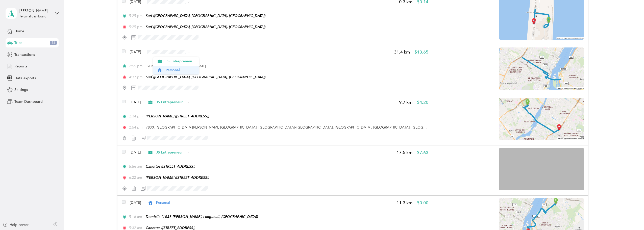  Describe the element at coordinates (404, 202) in the screenshot. I see `span: 11.3 km` at that location.